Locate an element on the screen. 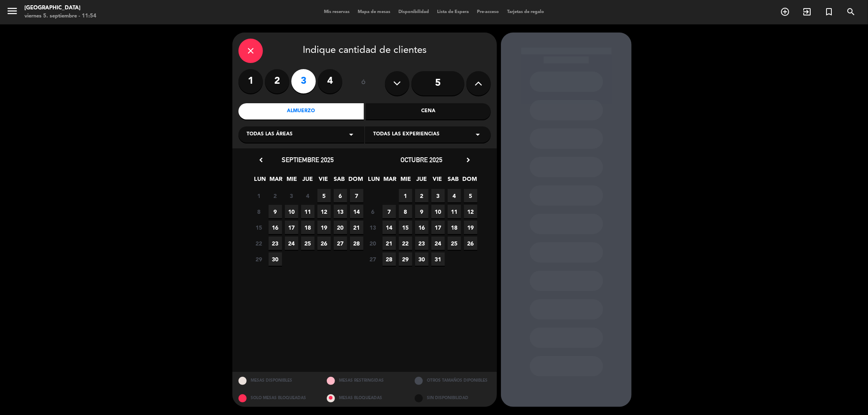  span: Lista de Espera is located at coordinates (453, 11).